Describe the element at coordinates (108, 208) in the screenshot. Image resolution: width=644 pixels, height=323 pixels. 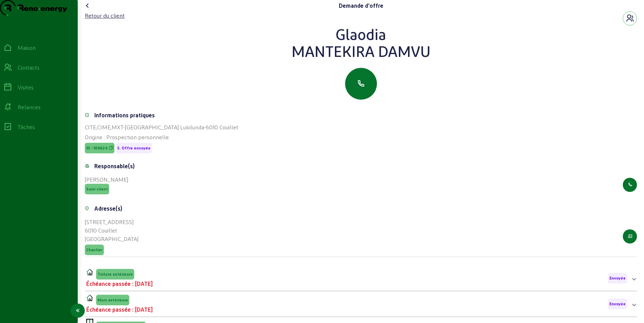
I see `font: Adresse(s)` at that location.